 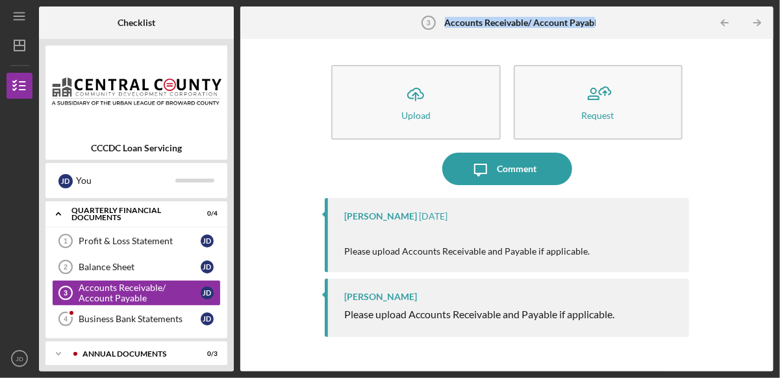 What do you see at coordinates (433, 216) in the screenshot?
I see `time: 2025-06-06 13:51` at bounding box center [433, 216].